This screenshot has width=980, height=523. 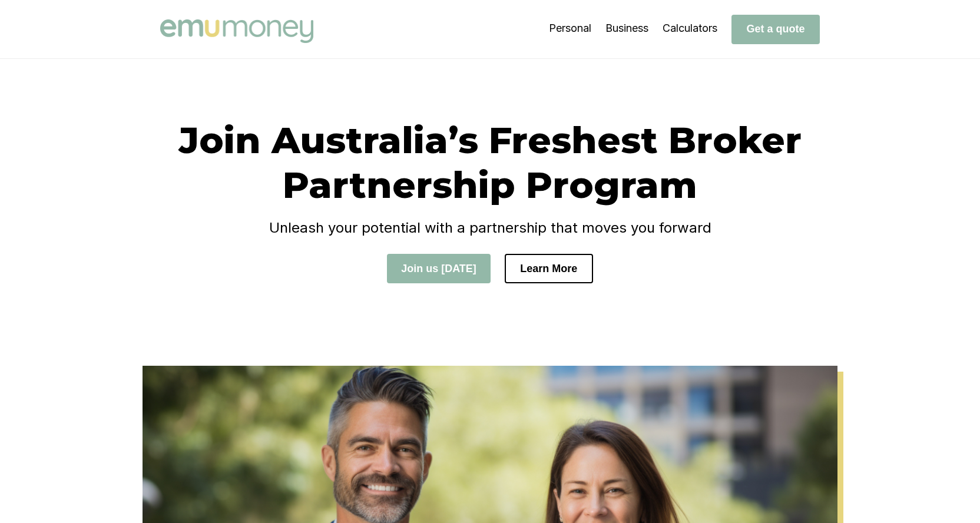 I want to click on a: Learn More, so click(x=549, y=268).